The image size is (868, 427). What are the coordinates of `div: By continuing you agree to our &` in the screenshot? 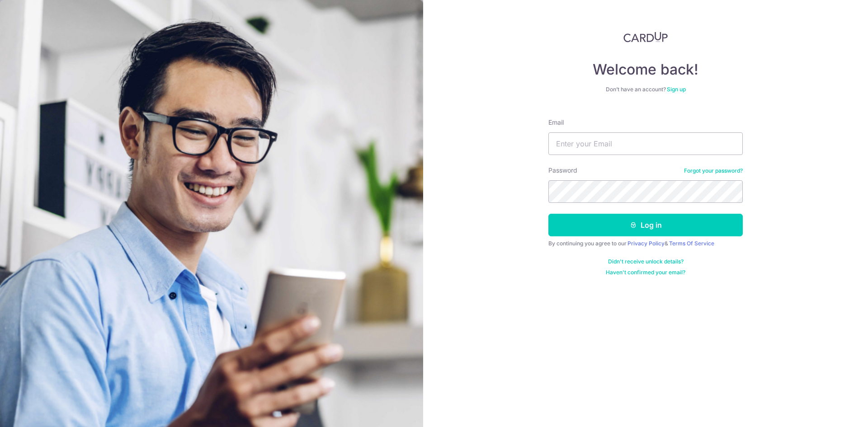 It's located at (646, 243).